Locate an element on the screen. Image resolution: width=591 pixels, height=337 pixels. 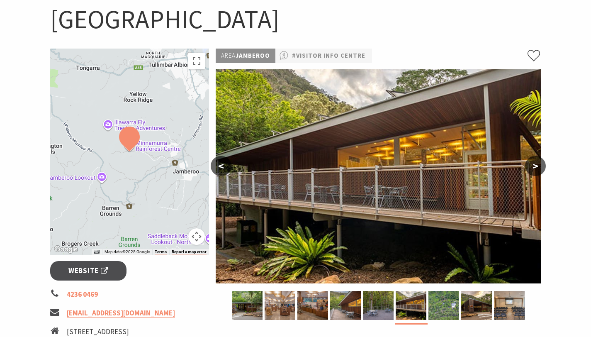
button: Map camera controls is located at coordinates (197, 236).